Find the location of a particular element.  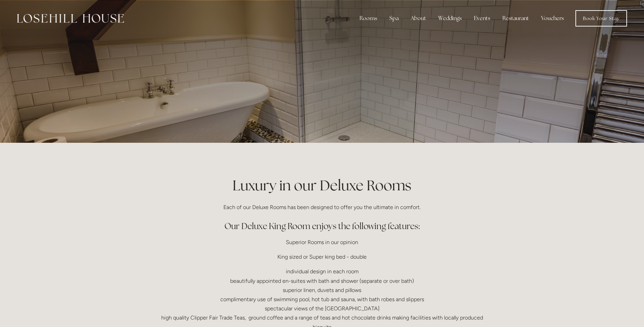

a: Vouchers is located at coordinates (552, 18).